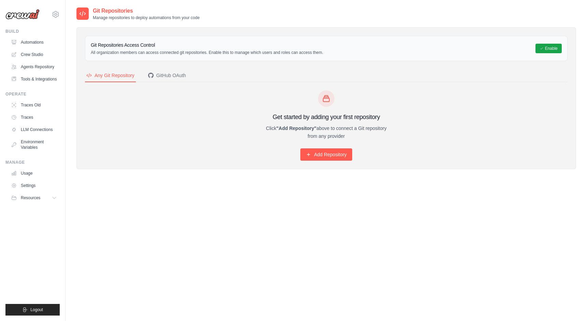 The height and width of the screenshot is (321, 587). Describe the element at coordinates (34, 55) in the screenshot. I see `a: Crew Studio` at that location.